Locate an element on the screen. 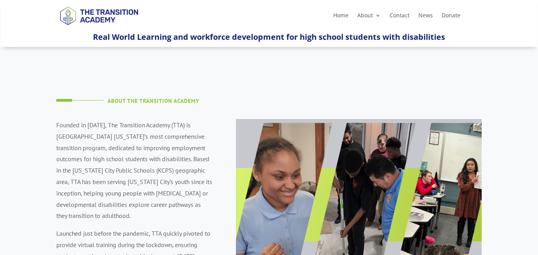  h4: About The Transition Academy is located at coordinates (160, 103).